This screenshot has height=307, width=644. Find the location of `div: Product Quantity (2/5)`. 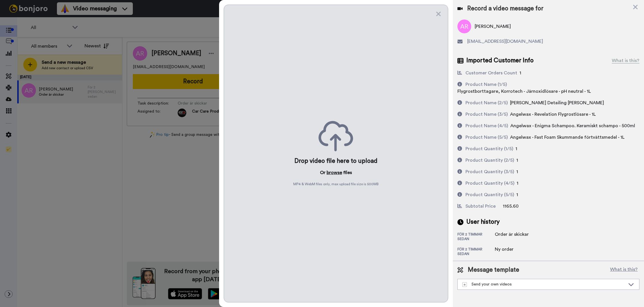

div: Product Quantity (2/5) is located at coordinates (489, 160).